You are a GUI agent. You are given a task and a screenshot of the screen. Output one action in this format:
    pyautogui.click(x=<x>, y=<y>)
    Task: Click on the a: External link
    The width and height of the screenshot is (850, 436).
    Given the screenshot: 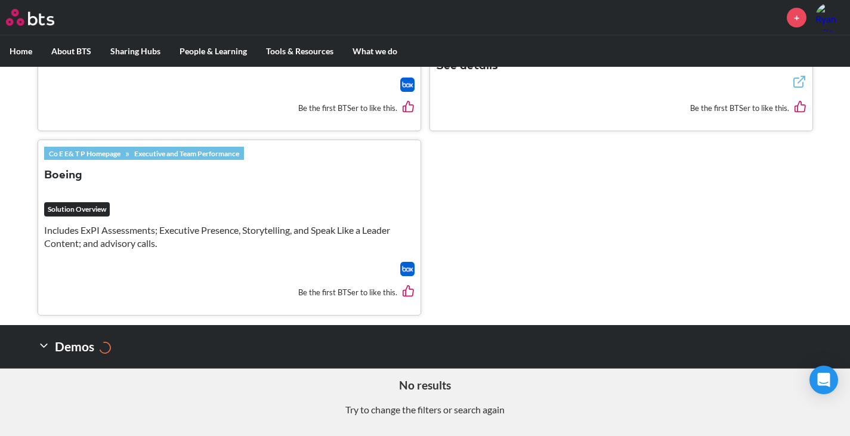 What is the action you would take?
    pyautogui.click(x=800, y=83)
    